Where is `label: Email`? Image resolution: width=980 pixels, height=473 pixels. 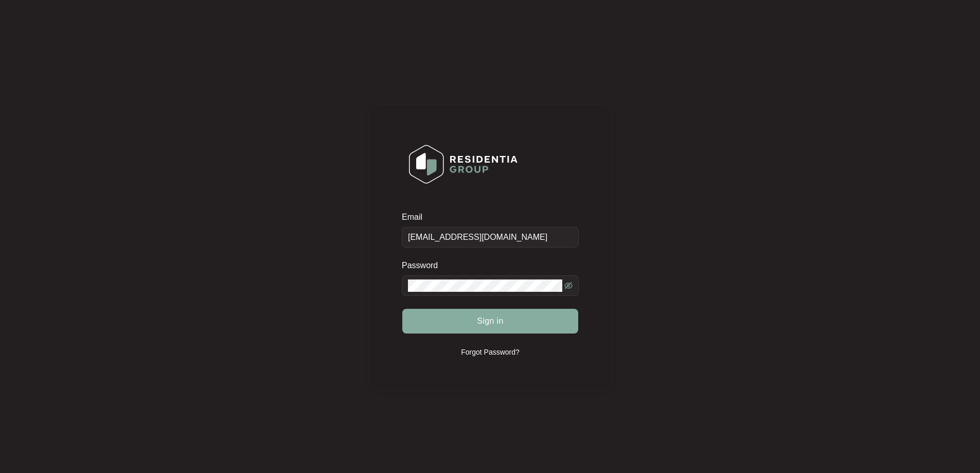
label: Email is located at coordinates (416, 217).